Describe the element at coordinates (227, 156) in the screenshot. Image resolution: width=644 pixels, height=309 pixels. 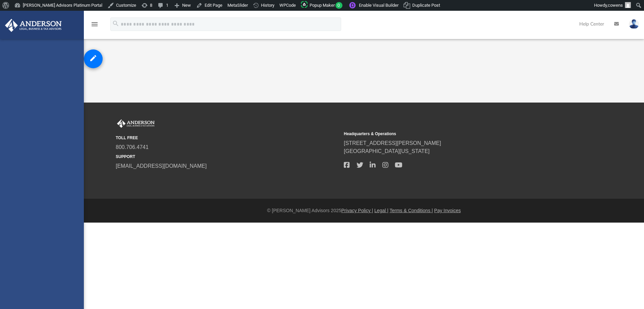
I see `small: SUPPORT` at that location.